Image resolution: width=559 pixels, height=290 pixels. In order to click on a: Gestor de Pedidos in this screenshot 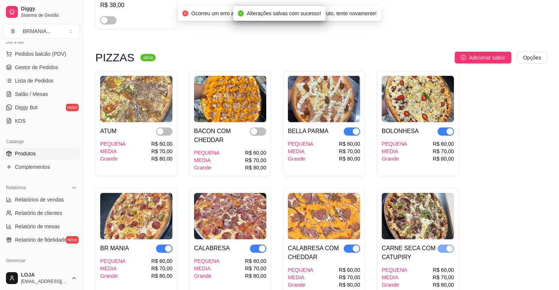, I will do `click(41, 67)`.